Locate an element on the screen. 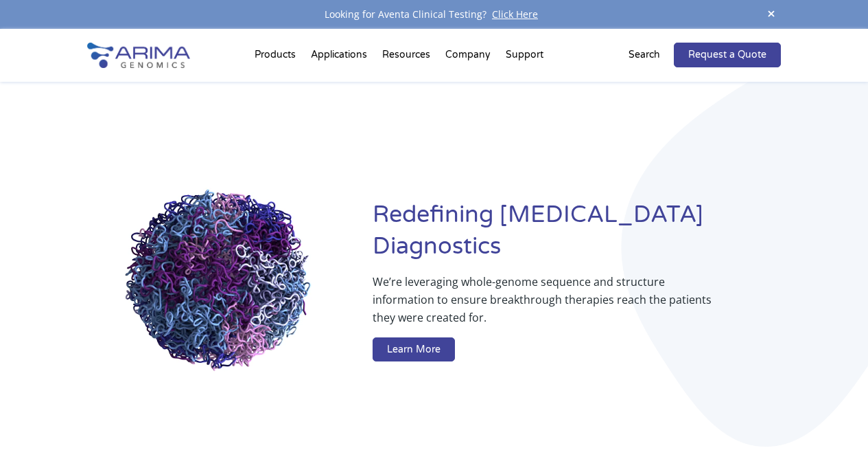  a: Learn More is located at coordinates (414, 350).